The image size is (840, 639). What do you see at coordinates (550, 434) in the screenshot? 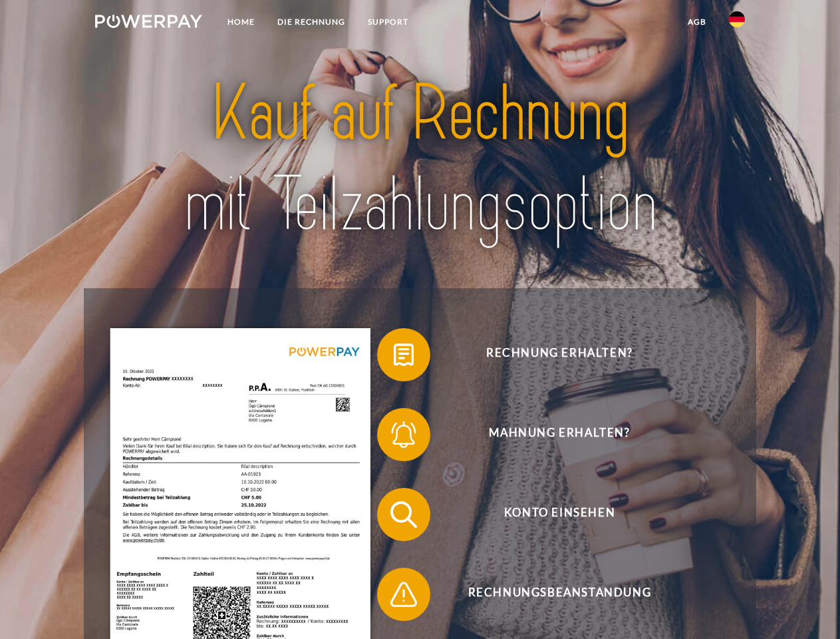
I see `a: Mahnung erhalten?` at bounding box center [550, 434].